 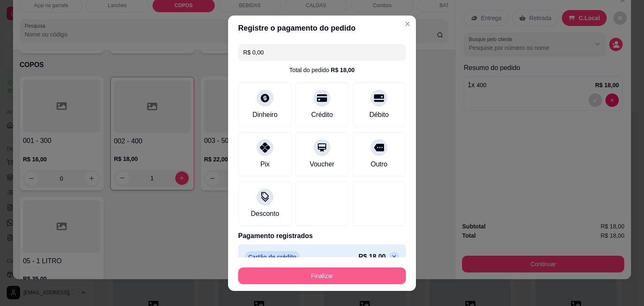 What do you see at coordinates (343, 70) in the screenshot?
I see `div: R$ 18,00` at bounding box center [343, 70].